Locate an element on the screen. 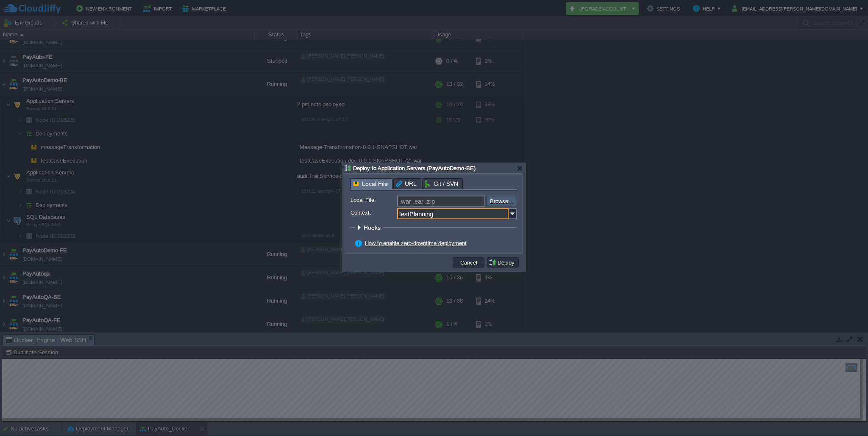  span: Deploy to Application Servers (PayAutoDemo-BE) is located at coordinates (414, 168).